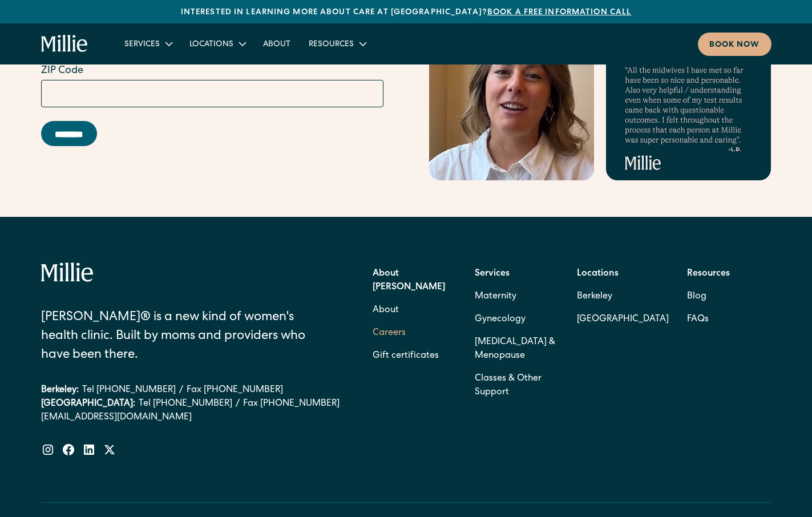 The height and width of the screenshot is (517, 812). What do you see at coordinates (492, 274) in the screenshot?
I see `strong: Services` at bounding box center [492, 274].